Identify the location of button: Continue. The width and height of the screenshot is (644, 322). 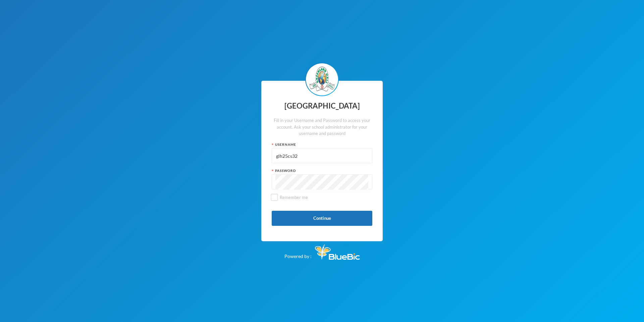
(322, 218).